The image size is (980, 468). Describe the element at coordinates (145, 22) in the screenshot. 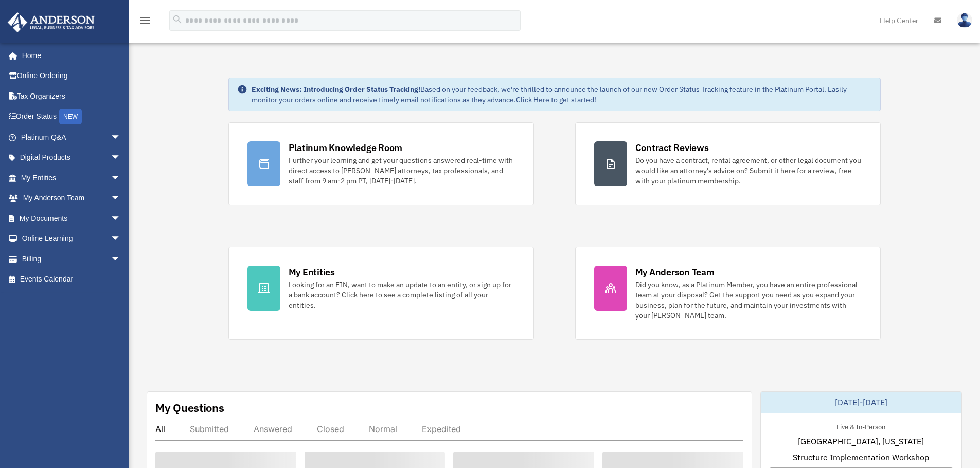

I see `a: menu` at that location.